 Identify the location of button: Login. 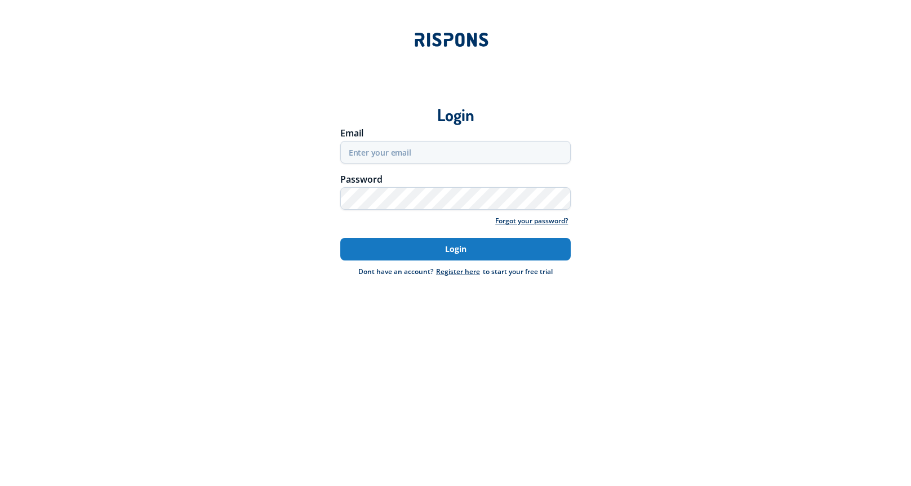
(456, 249).